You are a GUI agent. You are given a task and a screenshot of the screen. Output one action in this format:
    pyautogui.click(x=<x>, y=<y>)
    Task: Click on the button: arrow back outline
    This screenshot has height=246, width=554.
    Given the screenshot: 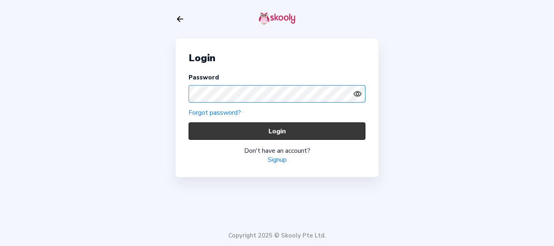 What is the action you would take?
    pyautogui.click(x=180, y=19)
    